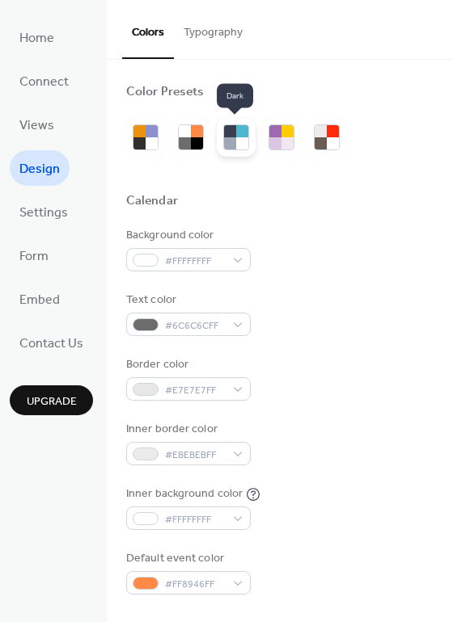 The width and height of the screenshot is (453, 622). I want to click on span: Home, so click(36, 39).